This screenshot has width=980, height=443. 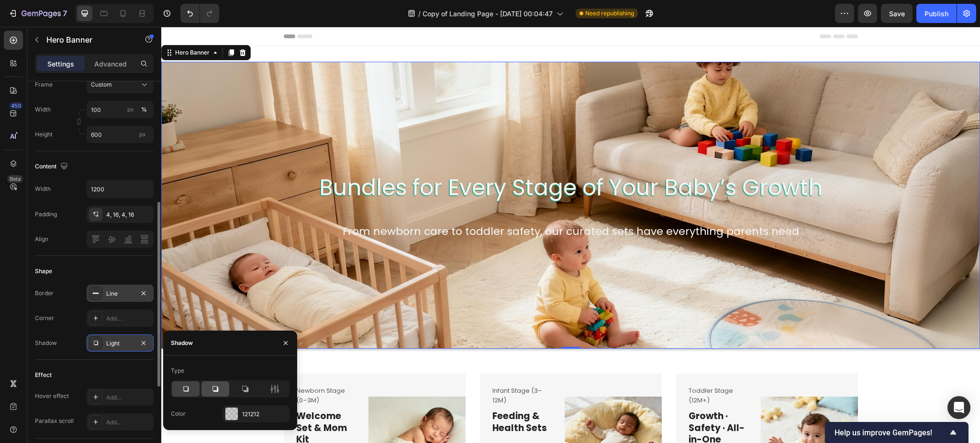 What do you see at coordinates (41, 239) in the screenshot?
I see `div: Align` at bounding box center [41, 239].